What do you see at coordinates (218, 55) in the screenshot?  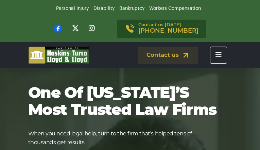 I see `button: Toggle navigation` at bounding box center [218, 55].